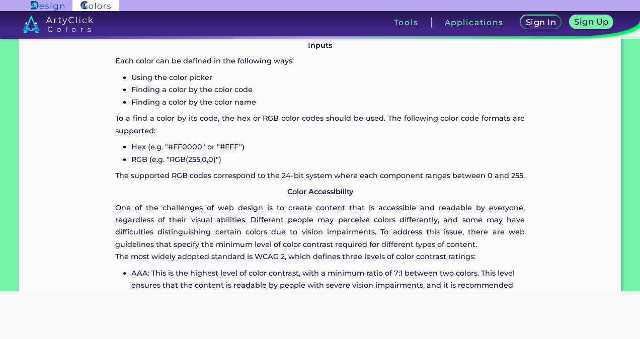  Describe the element at coordinates (328, 77) in the screenshot. I see `p: Using the color picker` at that location.